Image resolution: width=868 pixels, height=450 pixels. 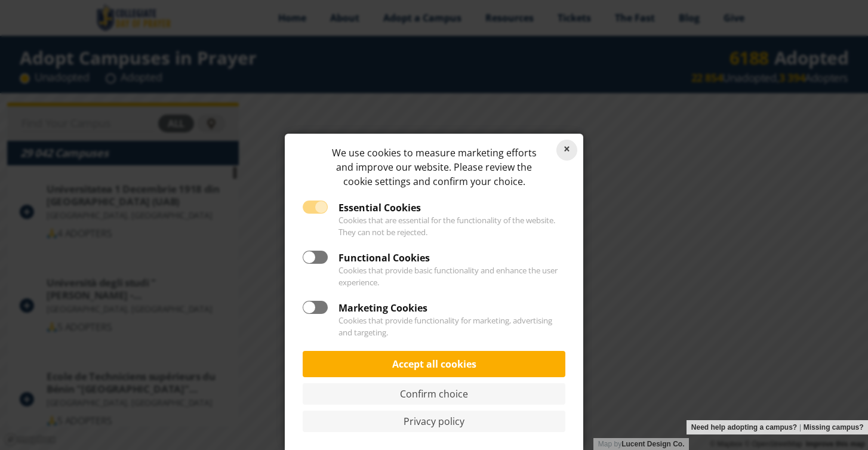 I want to click on p: Cookies that are essential for the functionality of the website. They can not be rejected., so click(x=434, y=227).